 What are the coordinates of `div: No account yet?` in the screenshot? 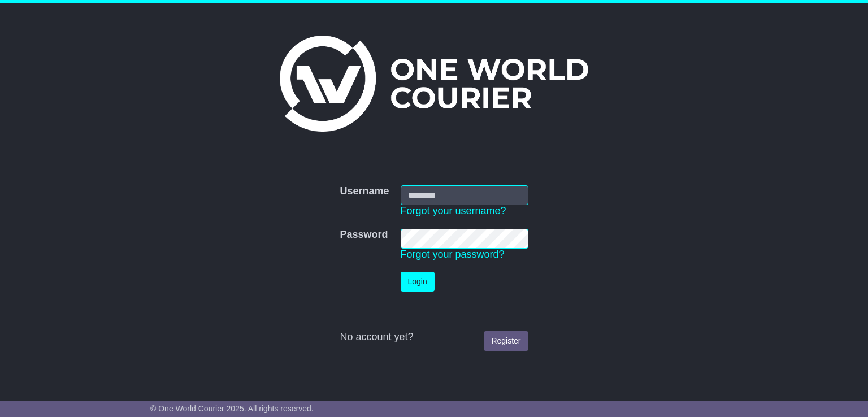 It's located at (434, 337).